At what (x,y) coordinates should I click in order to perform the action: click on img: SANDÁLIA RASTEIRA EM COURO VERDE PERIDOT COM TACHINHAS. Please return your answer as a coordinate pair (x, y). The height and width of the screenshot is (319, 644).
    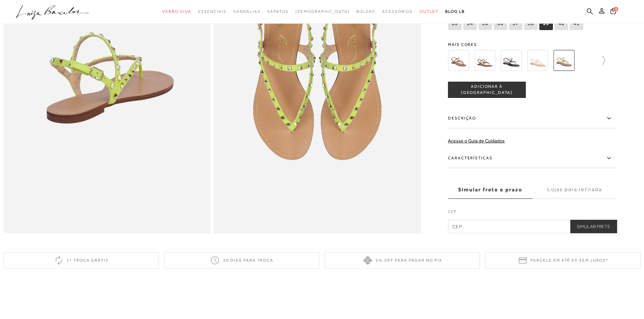
    Looking at the image, I should click on (564, 60).